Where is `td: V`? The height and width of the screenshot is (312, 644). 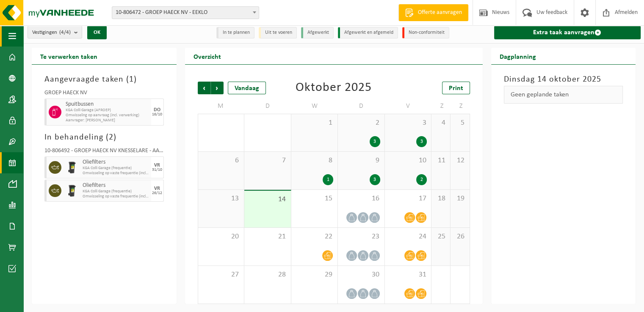
td: V is located at coordinates (408, 106).